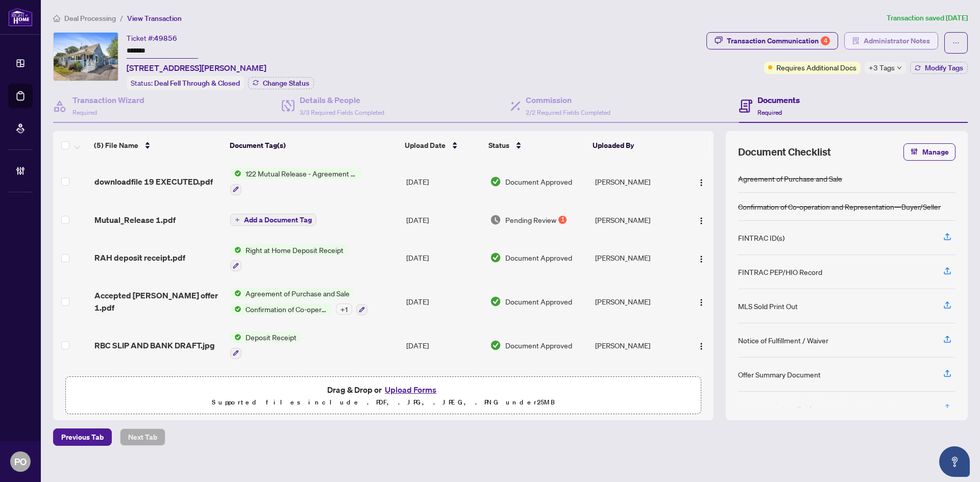 This screenshot has width=980, height=482. Describe the element at coordinates (780, 272) in the screenshot. I see `div: FINTRAC PEP/HIO Record` at that location.